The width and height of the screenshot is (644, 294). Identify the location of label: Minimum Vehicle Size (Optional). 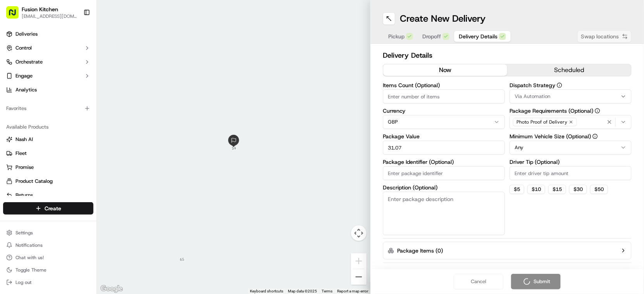
(570, 136).